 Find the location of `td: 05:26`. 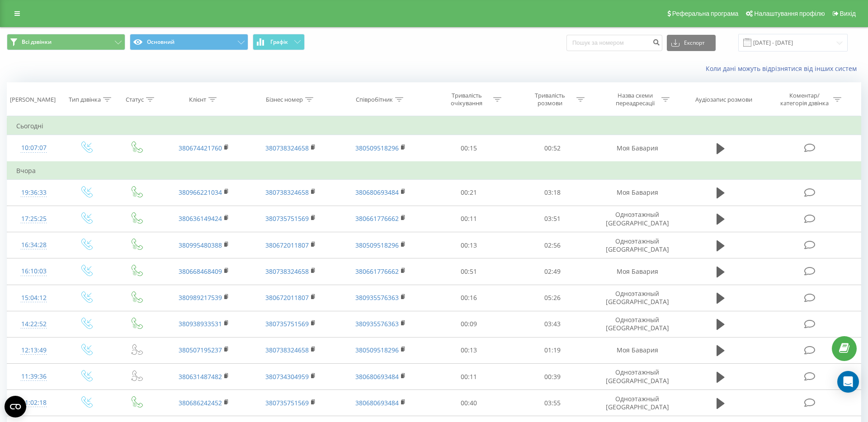

td: 05:26 is located at coordinates (552, 298).